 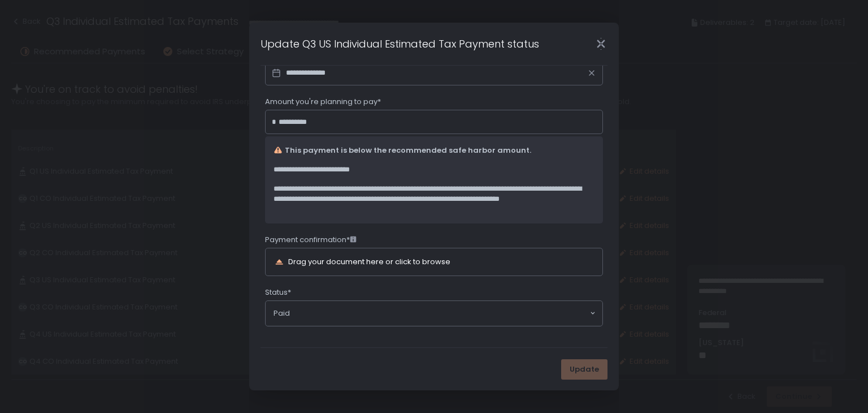 I want to click on h1: Update Q3 US Individual Estimated Tax Payment status, so click(x=400, y=44).